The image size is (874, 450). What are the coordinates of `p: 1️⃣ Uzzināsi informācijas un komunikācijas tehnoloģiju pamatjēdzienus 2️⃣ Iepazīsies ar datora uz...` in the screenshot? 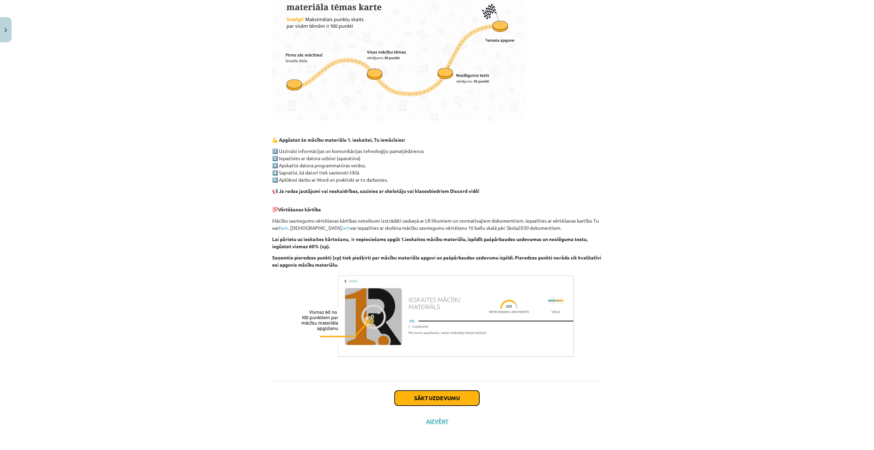 It's located at (437, 165).